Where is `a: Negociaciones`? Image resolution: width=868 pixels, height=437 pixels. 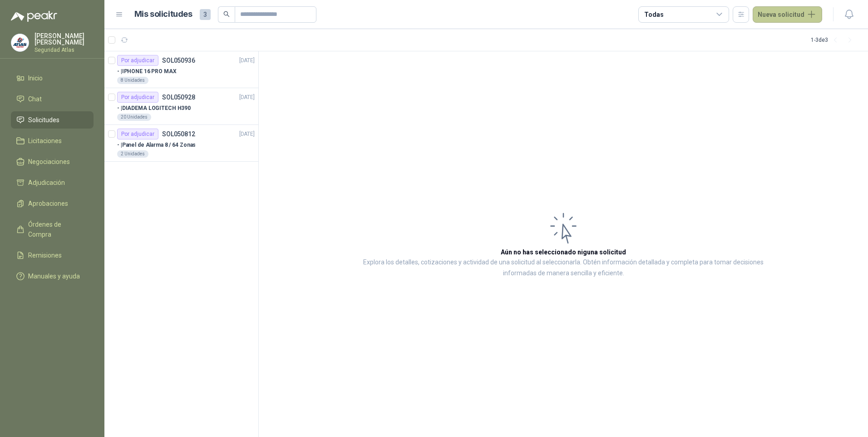 a: Negociaciones is located at coordinates (52, 162).